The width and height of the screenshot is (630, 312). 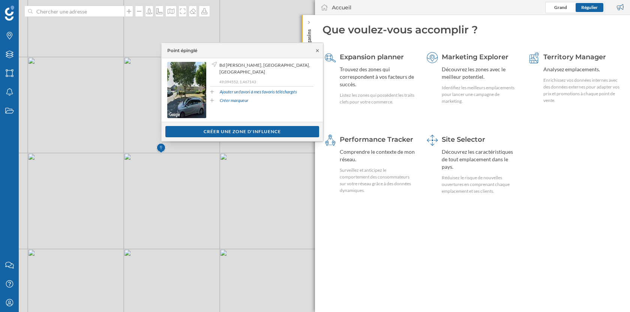 What do you see at coordinates (432, 58) in the screenshot?
I see `img: explorer.svg` at bounding box center [432, 58].